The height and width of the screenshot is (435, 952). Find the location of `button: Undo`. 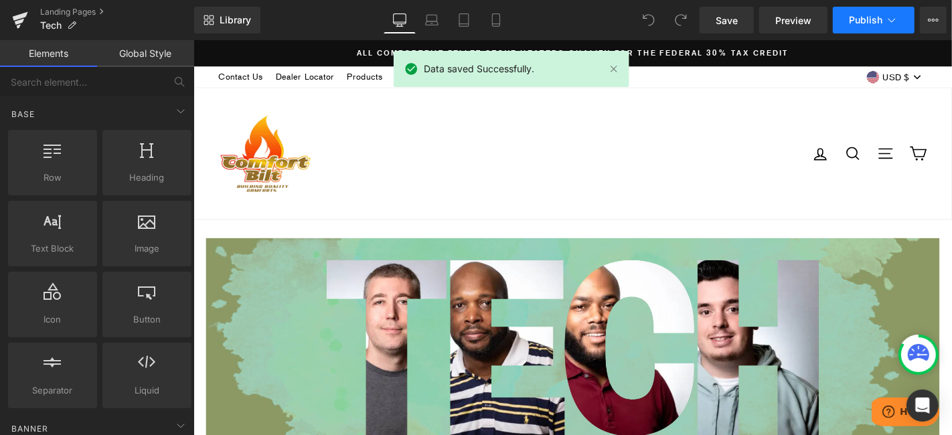

button: Undo is located at coordinates (649, 20).